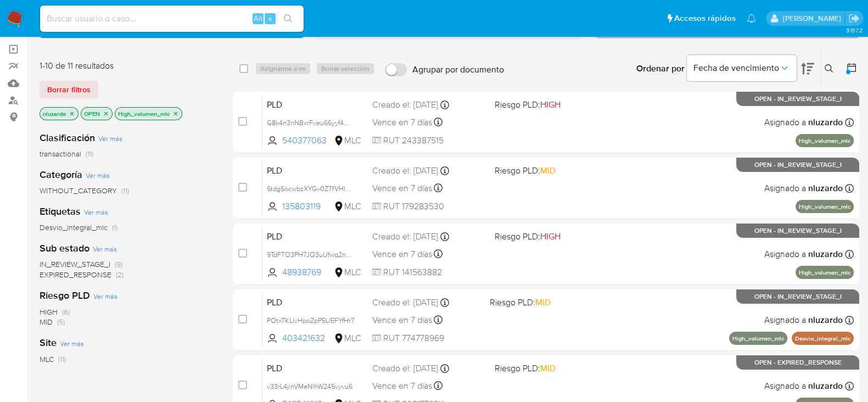 Image resolution: width=868 pixels, height=402 pixels. Describe the element at coordinates (814, 18) in the screenshot. I see `p: pablo.ruidiaz@mercadolibre.com` at that location.